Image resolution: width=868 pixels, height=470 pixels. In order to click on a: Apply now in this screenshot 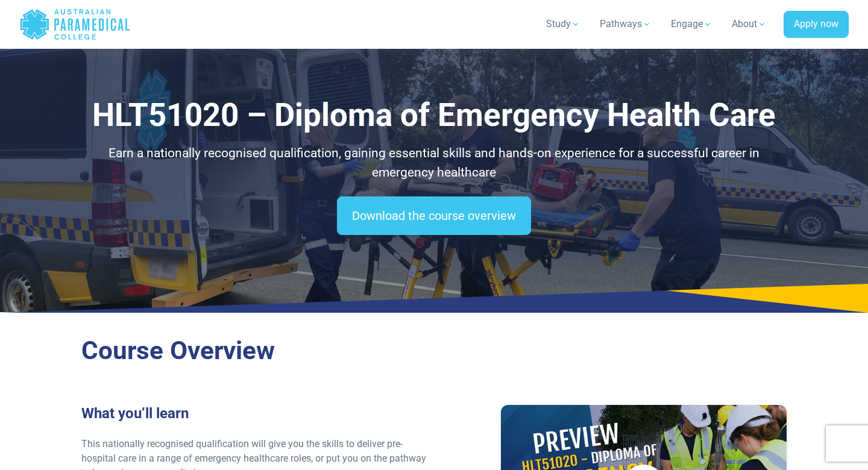, I will do `click(816, 24)`.